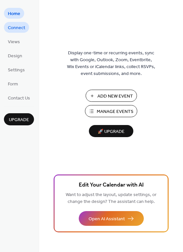  What do you see at coordinates (16, 27) in the screenshot?
I see `a: Connect` at bounding box center [16, 27].